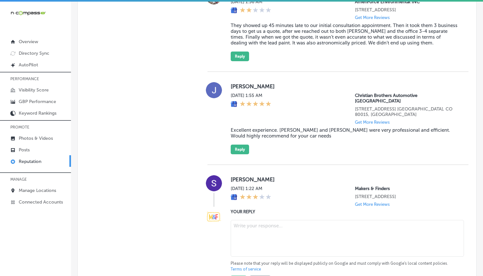 This screenshot has width=483, height=276. I want to click on p: Reputation, so click(30, 161).